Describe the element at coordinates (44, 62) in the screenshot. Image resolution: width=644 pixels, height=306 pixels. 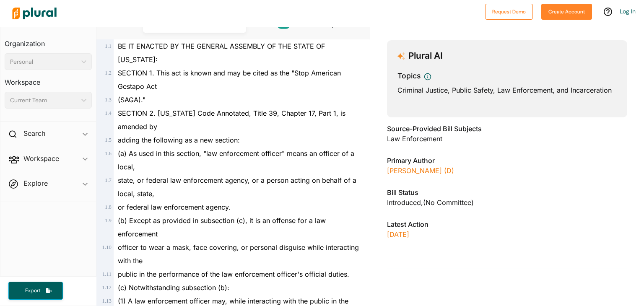
I see `div: Personal` at that location.